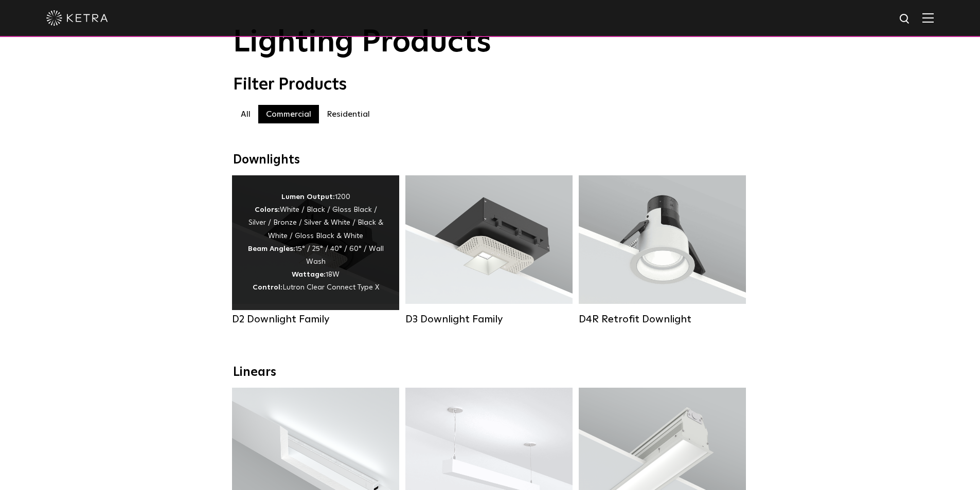 This screenshot has width=980, height=490. I want to click on span: Lutron Clear Connect Type X, so click(331, 287).